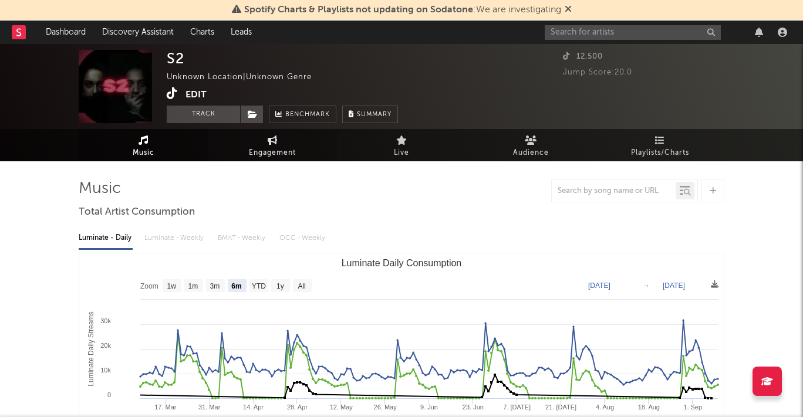  What do you see at coordinates (106, 321) in the screenshot?
I see `text: 30k` at bounding box center [106, 321].